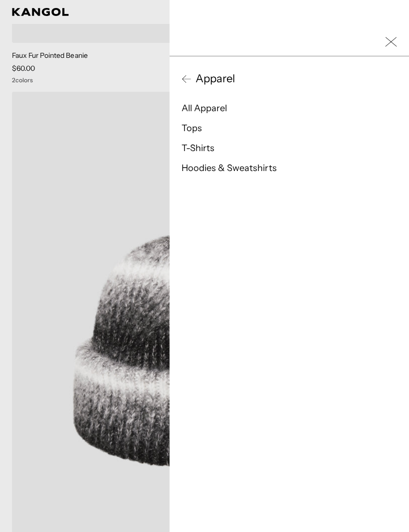  I want to click on button: Close Mobile Nav, so click(391, 42).